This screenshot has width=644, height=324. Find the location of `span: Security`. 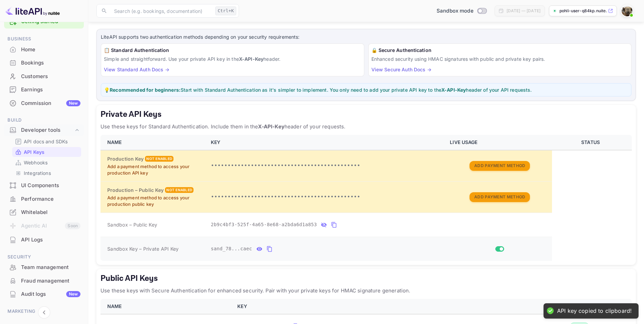

span: Security is located at coordinates (44, 257).